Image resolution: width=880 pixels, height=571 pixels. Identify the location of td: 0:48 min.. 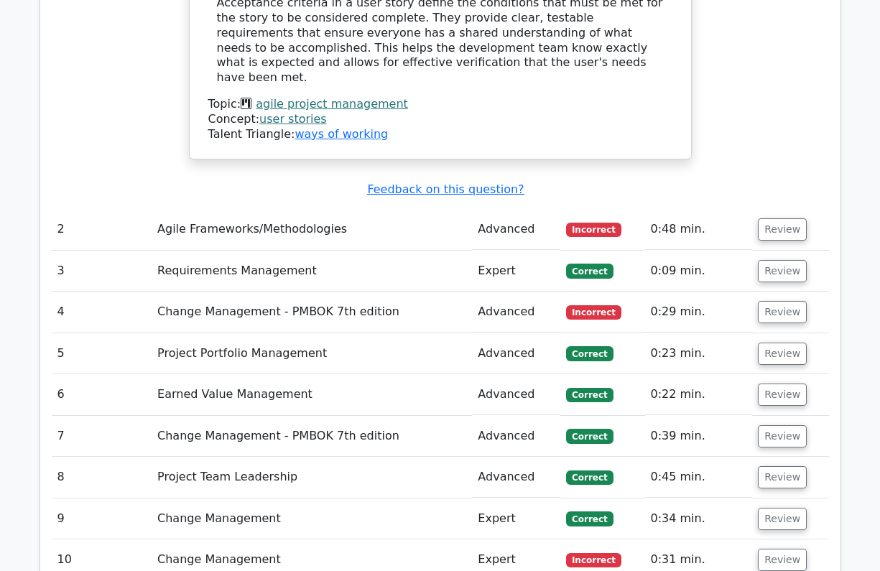
(699, 229).